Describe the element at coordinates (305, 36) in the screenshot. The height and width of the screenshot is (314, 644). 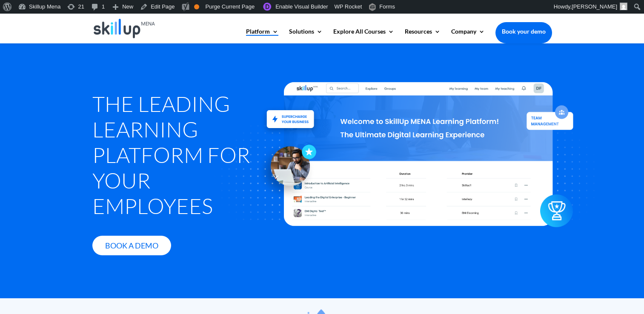
I see `a: Solutions` at that location.